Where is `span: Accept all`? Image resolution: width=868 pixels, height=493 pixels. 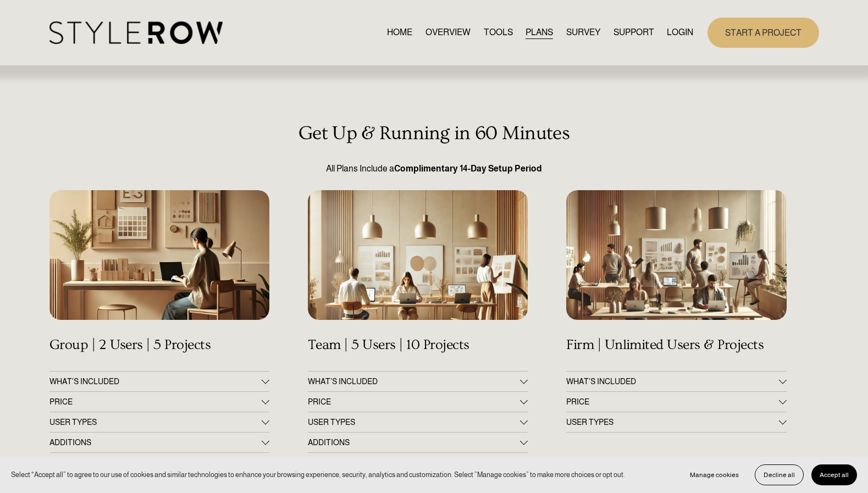
span: Accept all is located at coordinates (834, 475).